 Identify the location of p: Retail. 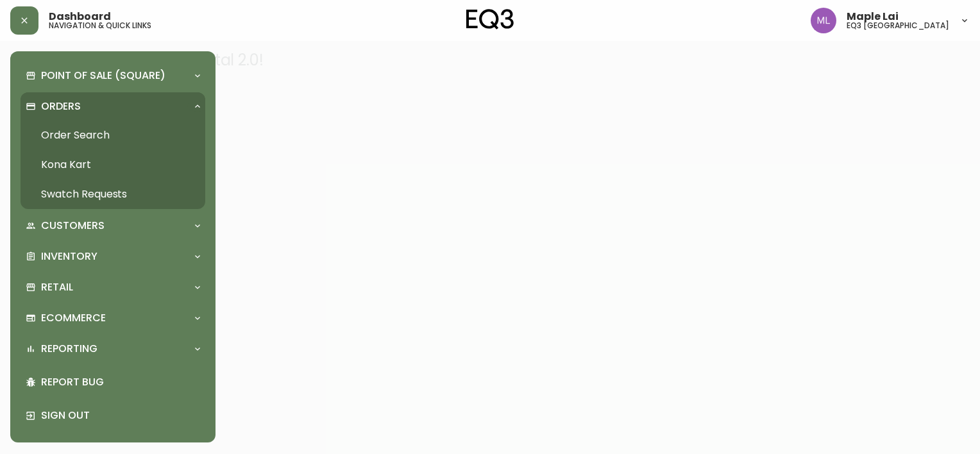
(57, 287).